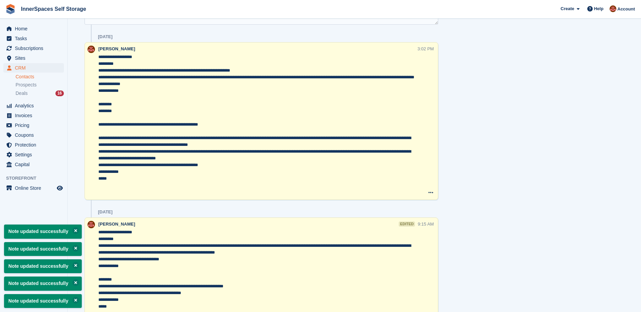  Describe the element at coordinates (35, 155) in the screenshot. I see `span: Settings` at that location.